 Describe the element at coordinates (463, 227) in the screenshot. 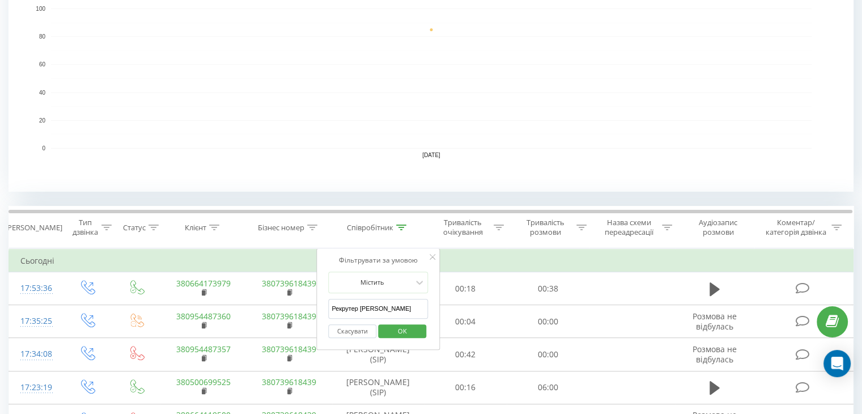

I see `div: Тривалість очікування` at that location.